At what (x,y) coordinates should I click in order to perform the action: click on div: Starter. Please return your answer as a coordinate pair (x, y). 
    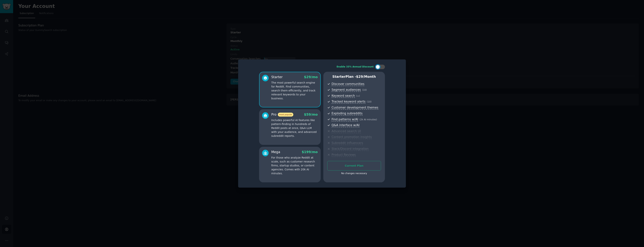
    Looking at the image, I should click on (277, 77).